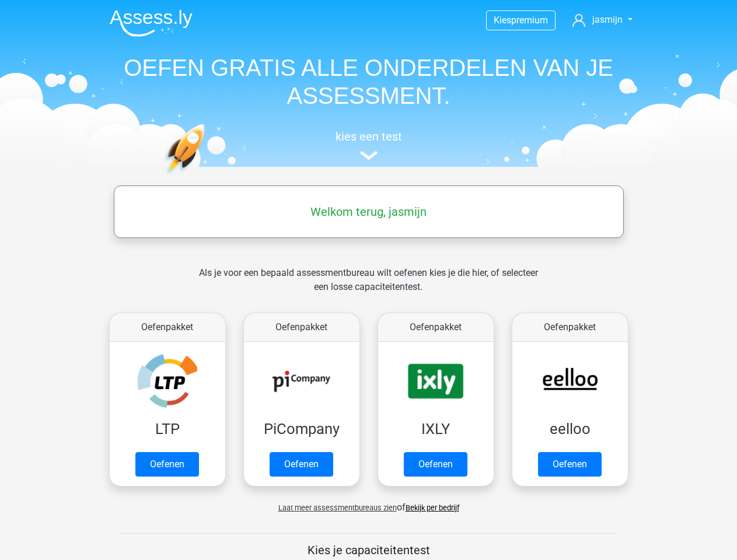 The width and height of the screenshot is (737, 560). Describe the element at coordinates (502, 20) in the screenshot. I see `span: Kies` at that location.